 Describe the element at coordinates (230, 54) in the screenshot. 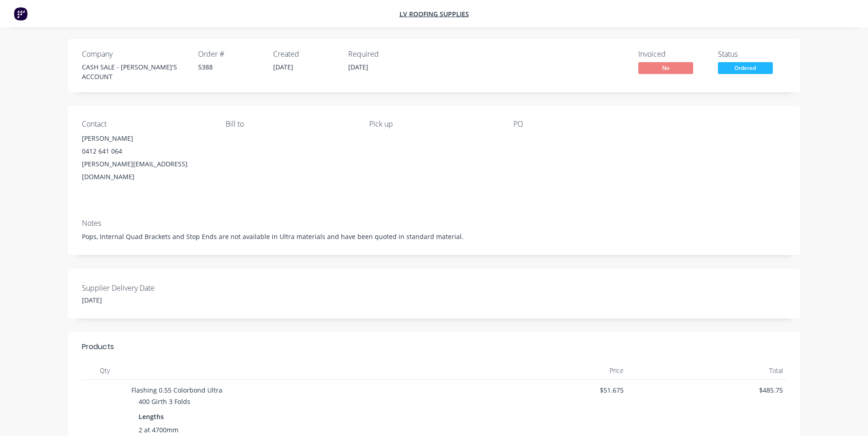

I see `div: Order #` at that location.